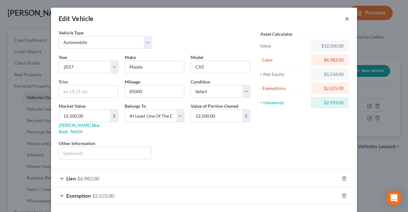  Describe the element at coordinates (132, 82) in the screenshot. I see `label: Mileage` at that location.